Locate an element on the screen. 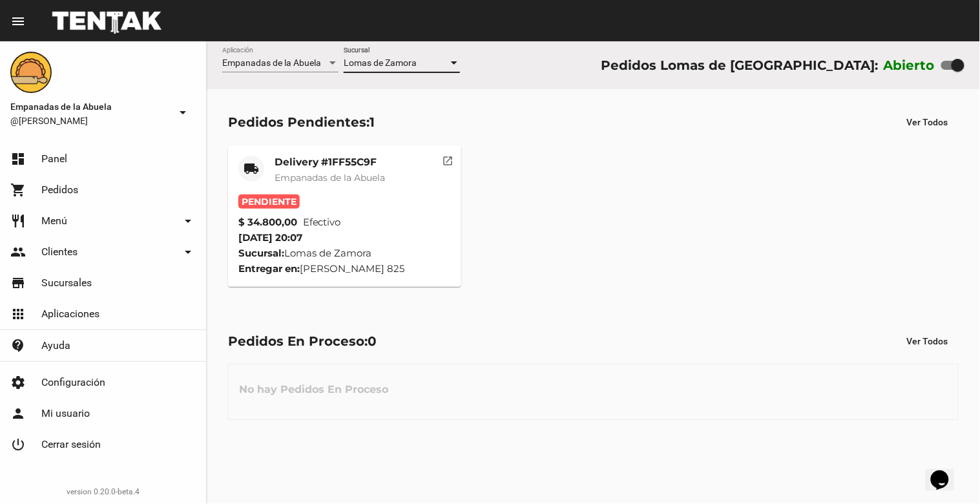  span: 0 is located at coordinates (372, 341).